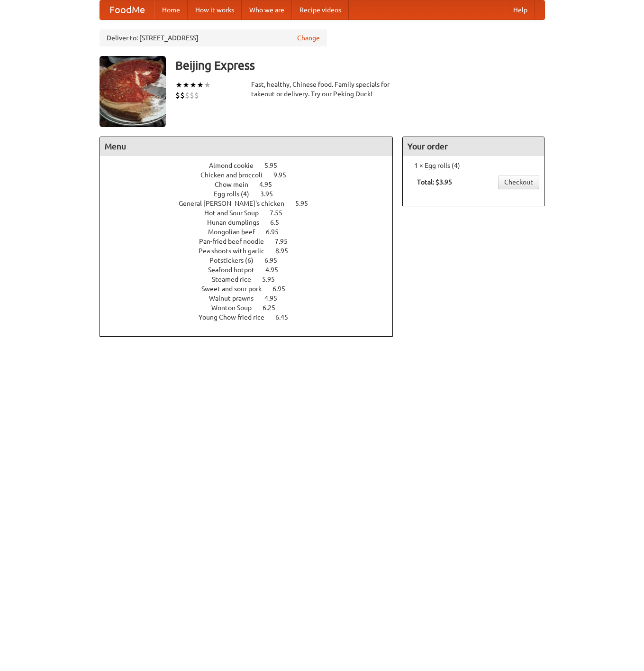 Image resolution: width=644 pixels, height=671 pixels. What do you see at coordinates (236, 299) in the screenshot?
I see `span: Walnut prawns` at bounding box center [236, 299].